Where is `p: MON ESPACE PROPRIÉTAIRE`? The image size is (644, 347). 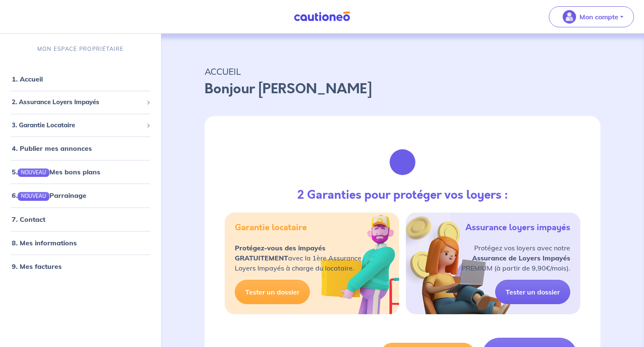
p: MON ESPACE PROPRIÉTAIRE is located at coordinates (80, 49).